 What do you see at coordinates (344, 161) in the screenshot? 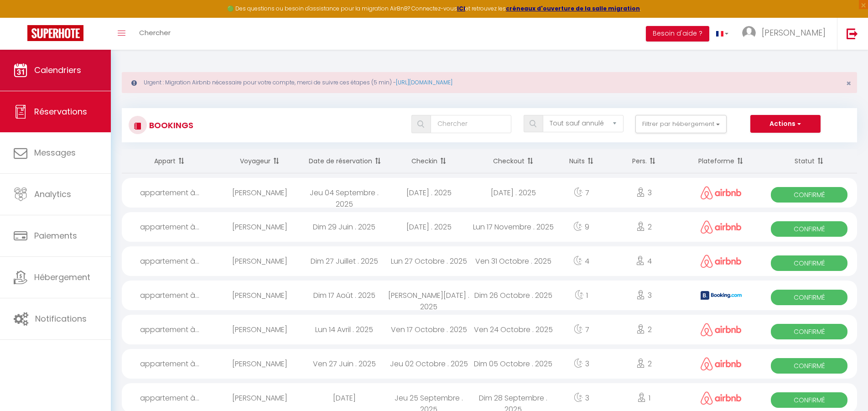
I see `th: Sort by booking date` at bounding box center [344, 161].